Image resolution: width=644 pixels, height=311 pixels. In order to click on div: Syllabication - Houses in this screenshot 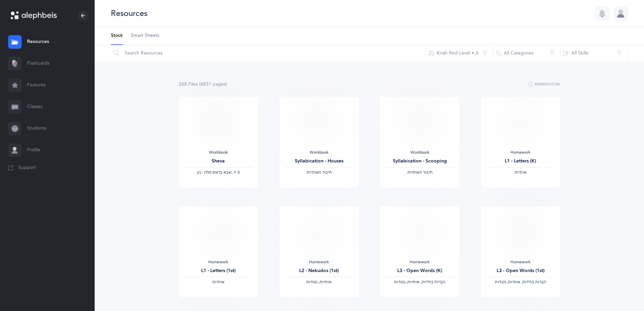, I will do `click(319, 161)`.